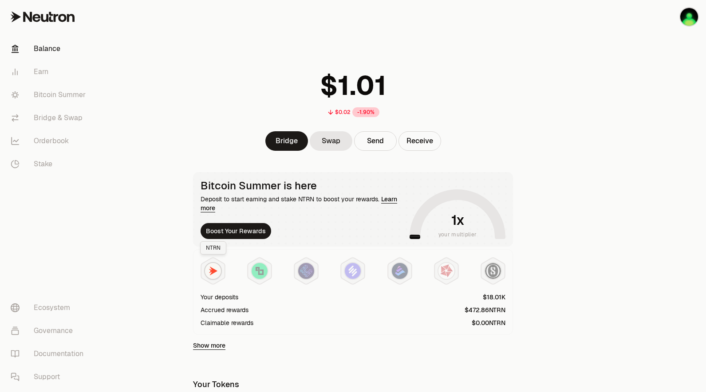  Describe the element at coordinates (458, 235) in the screenshot. I see `span: your multiplier` at that location.